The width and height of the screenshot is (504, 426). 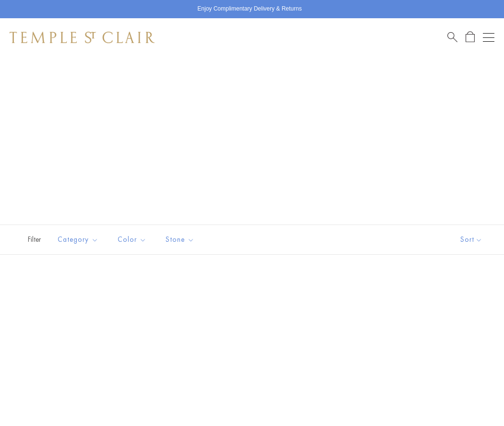 What do you see at coordinates (82, 37) in the screenshot?
I see `img: Temple St. Clair` at bounding box center [82, 37].